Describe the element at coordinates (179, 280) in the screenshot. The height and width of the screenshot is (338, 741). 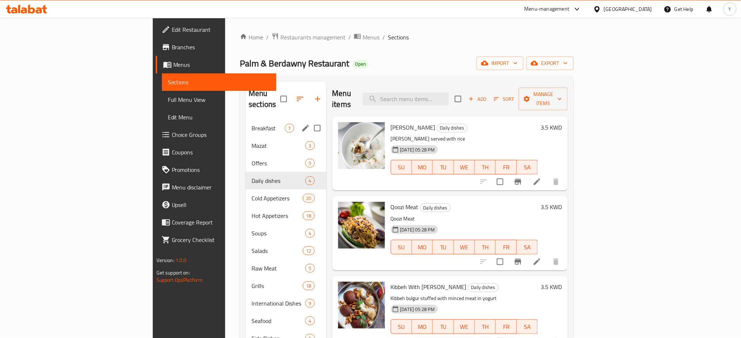
I see `a: Support.OpsPlatform` at that location.